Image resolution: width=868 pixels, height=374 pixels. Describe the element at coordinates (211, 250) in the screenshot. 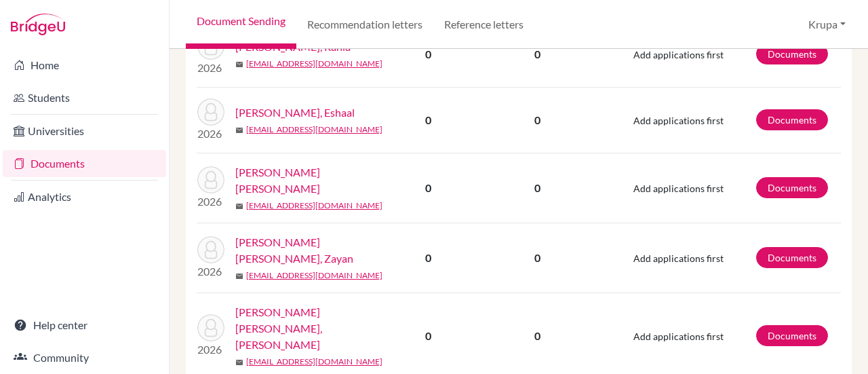

I see `img: Ahmed Ahamed Shajeer Kakkassery Subyre, Zayan` at that location.